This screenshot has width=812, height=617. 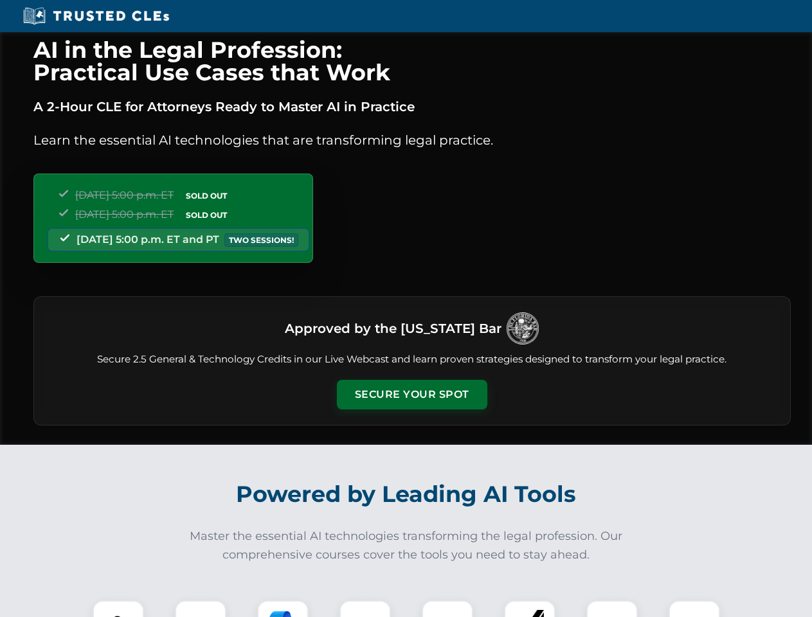 I want to click on button: Secure Your Spot, so click(x=412, y=395).